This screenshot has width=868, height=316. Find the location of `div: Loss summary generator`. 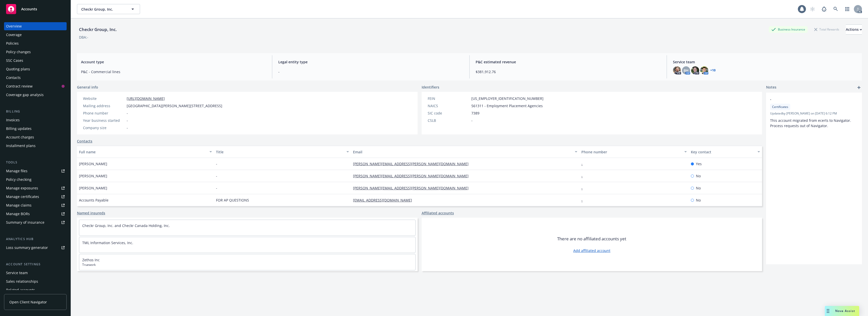

div: Loss summary generator is located at coordinates (27, 248).